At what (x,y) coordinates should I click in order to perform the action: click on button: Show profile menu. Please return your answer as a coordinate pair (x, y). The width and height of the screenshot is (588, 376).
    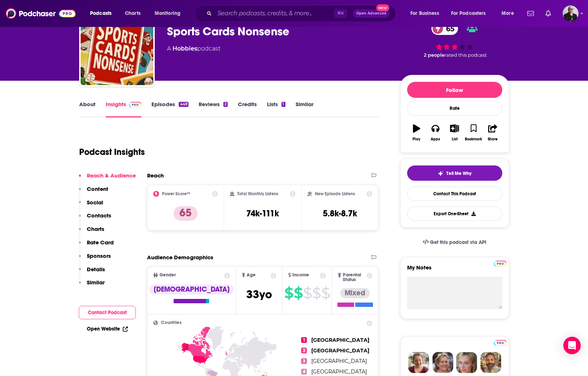
    Looking at the image, I should click on (570, 13).